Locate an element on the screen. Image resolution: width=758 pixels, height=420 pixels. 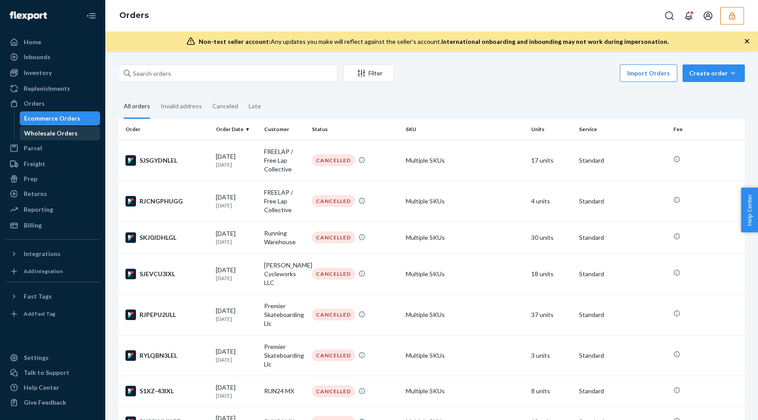
div: Canceled is located at coordinates (225, 106).